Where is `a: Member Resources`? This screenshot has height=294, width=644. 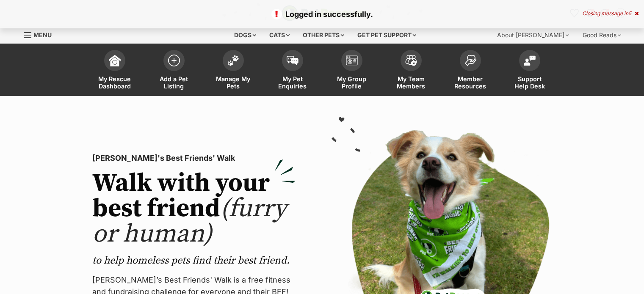 a: Member Resources is located at coordinates (471, 70).